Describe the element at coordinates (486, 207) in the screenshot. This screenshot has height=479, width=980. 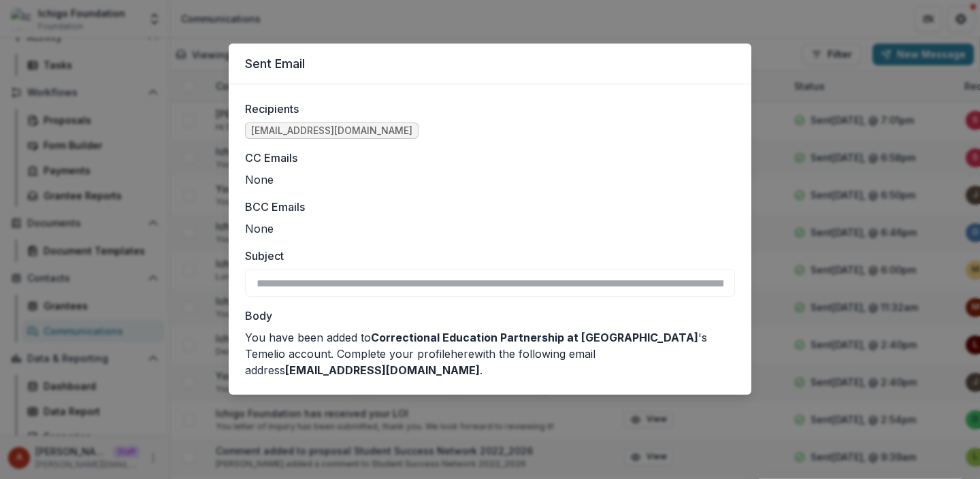
I see `label: BCC Emails` at that location.